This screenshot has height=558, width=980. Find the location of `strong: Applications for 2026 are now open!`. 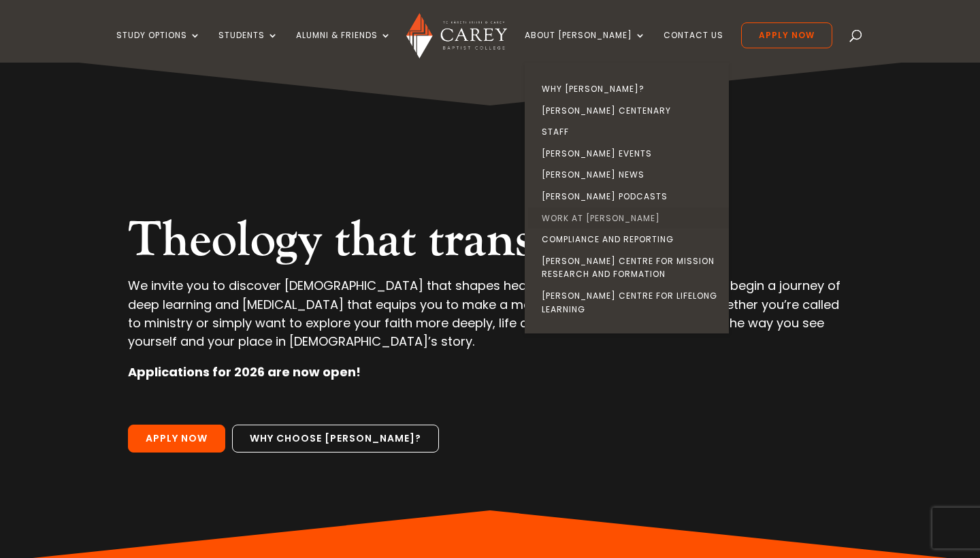

strong: Applications for 2026 are now open! is located at coordinates (244, 372).